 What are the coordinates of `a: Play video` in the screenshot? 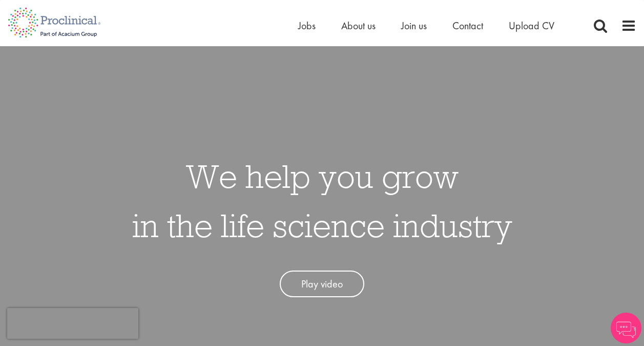 It's located at (322, 284).